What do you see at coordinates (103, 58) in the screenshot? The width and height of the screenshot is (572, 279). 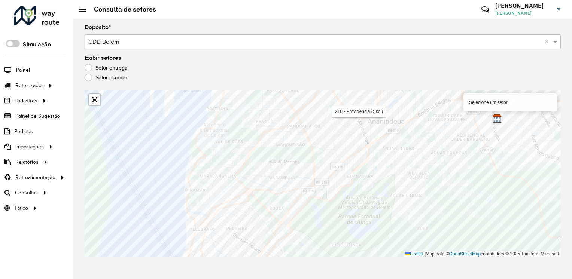 I see `label: Exibir setores` at bounding box center [103, 58].